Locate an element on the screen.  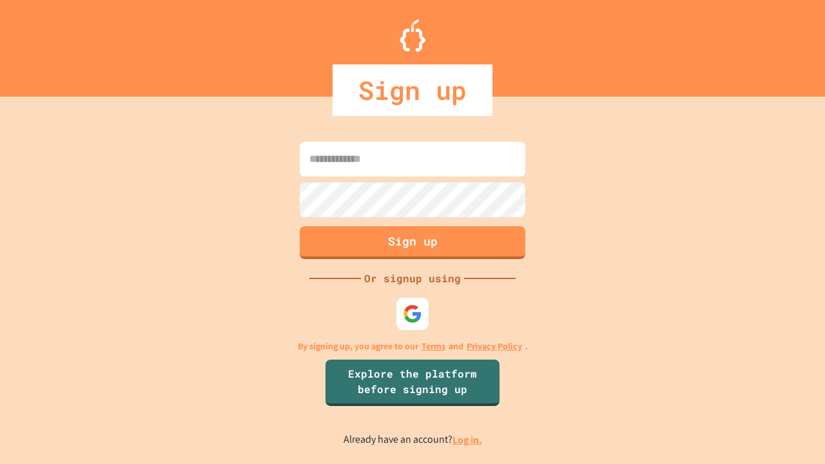
button: Sign up is located at coordinates (413, 242).